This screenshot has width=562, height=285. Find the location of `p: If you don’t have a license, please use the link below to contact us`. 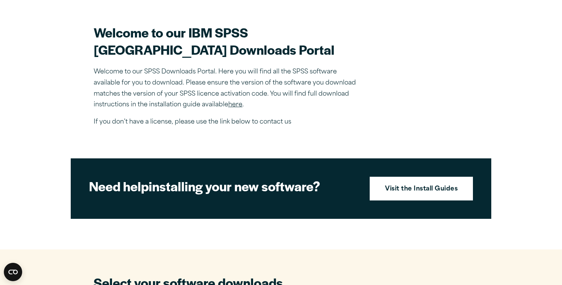

p: If you don’t have a license, please use the link below to contact us is located at coordinates (228, 122).